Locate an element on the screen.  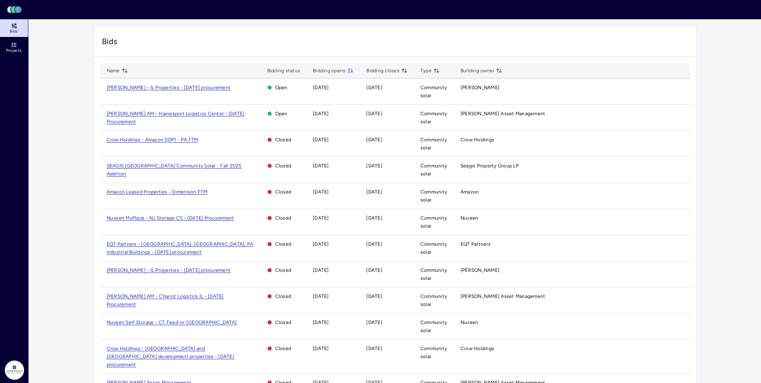
td: Amazon is located at coordinates (572, 196).